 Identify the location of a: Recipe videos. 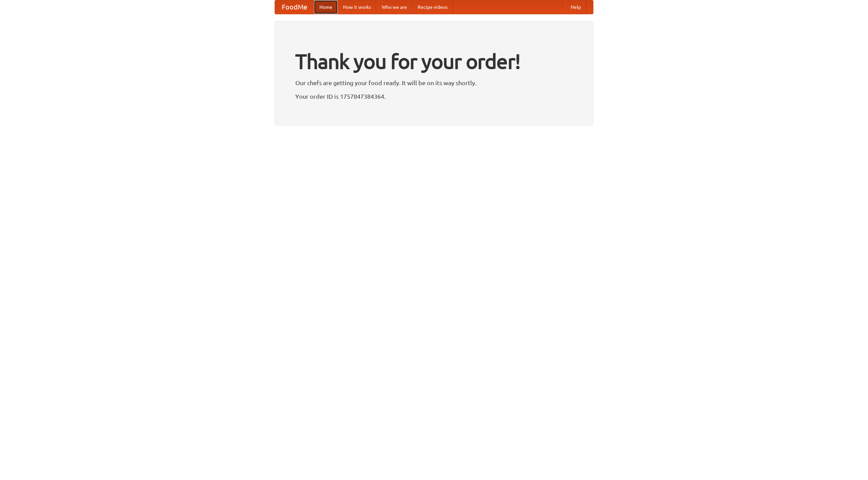
(432, 7).